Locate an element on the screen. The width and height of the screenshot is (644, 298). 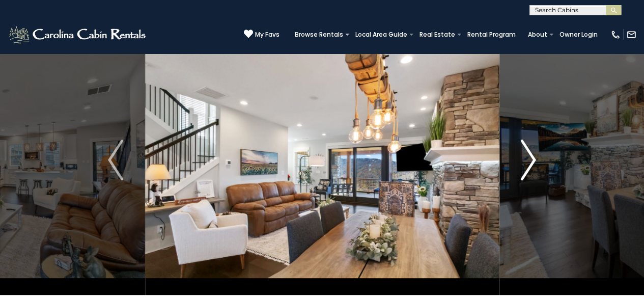
span: My Favs is located at coordinates (267, 34).